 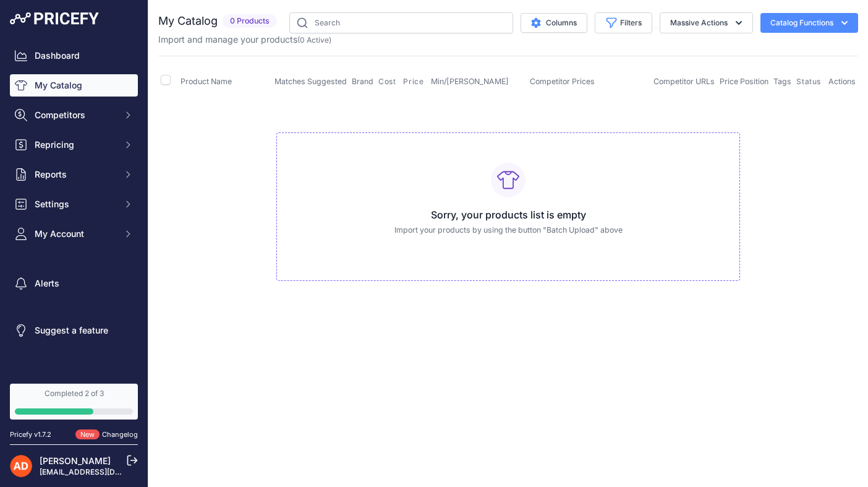 I want to click on p: Import your products by using the button "Batch Upload" above, so click(x=509, y=230).